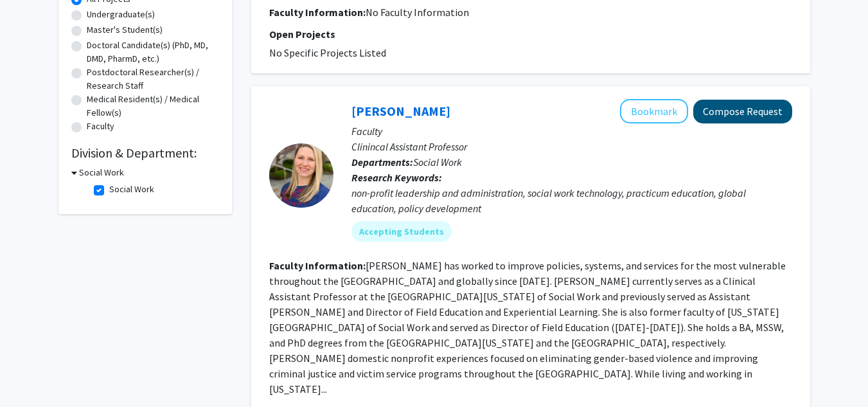 This screenshot has width=868, height=407. What do you see at coordinates (572, 200) in the screenshot?
I see `div: non-profit leadership and administration, social work technology, practicum education, global edu...` at bounding box center [572, 200].